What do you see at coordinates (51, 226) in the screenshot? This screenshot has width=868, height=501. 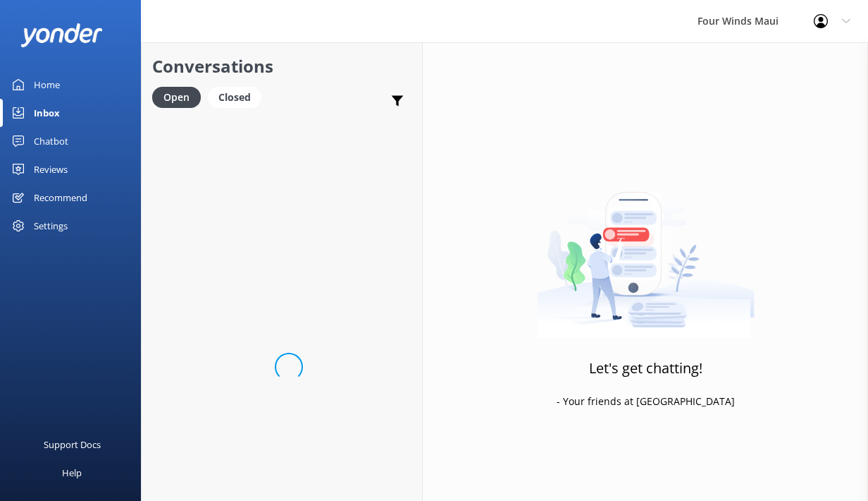 I see `div: Settings` at bounding box center [51, 226].